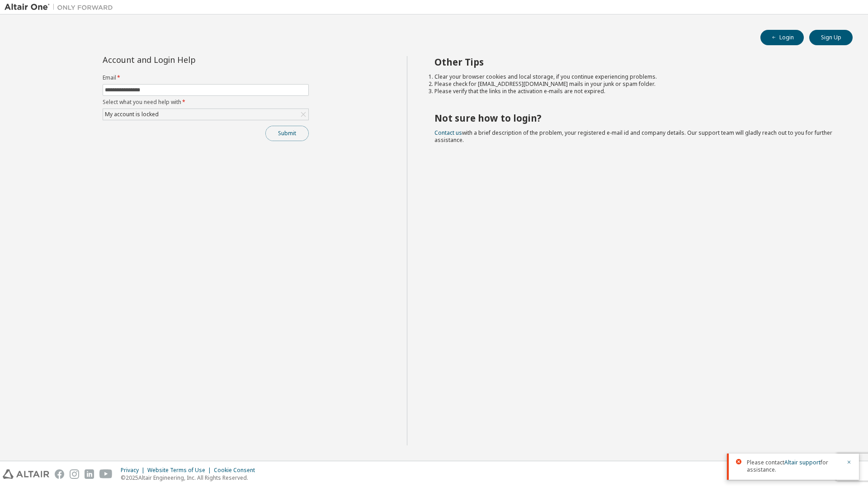  I want to click on li: Please verify that the links in the activation e-mails are not expired., so click(636, 91).